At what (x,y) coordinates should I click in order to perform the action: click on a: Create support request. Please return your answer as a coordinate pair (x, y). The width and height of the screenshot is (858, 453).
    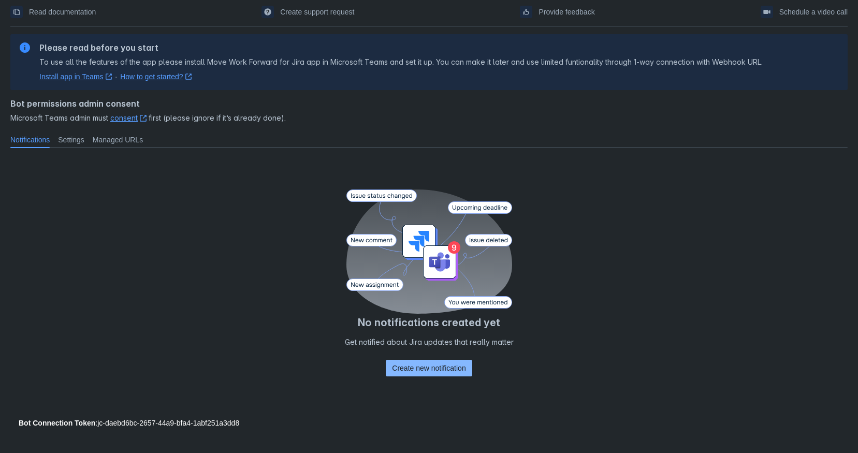
    Looking at the image, I should click on (307, 12).